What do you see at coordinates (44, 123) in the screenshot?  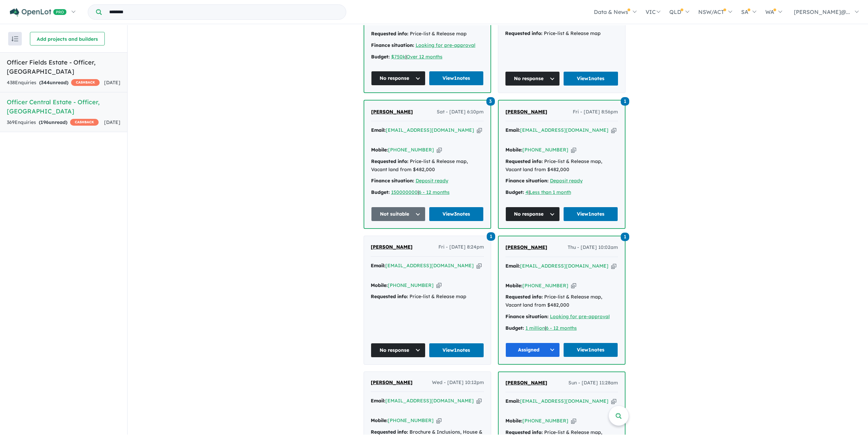 I see `span: 196` at bounding box center [44, 123].